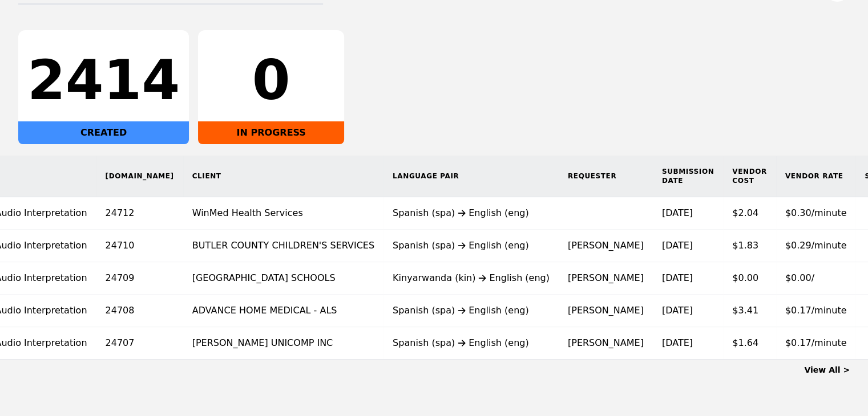 Image resolution: width=868 pixels, height=416 pixels. What do you see at coordinates (749, 213) in the screenshot?
I see `td: $2.04` at bounding box center [749, 213].